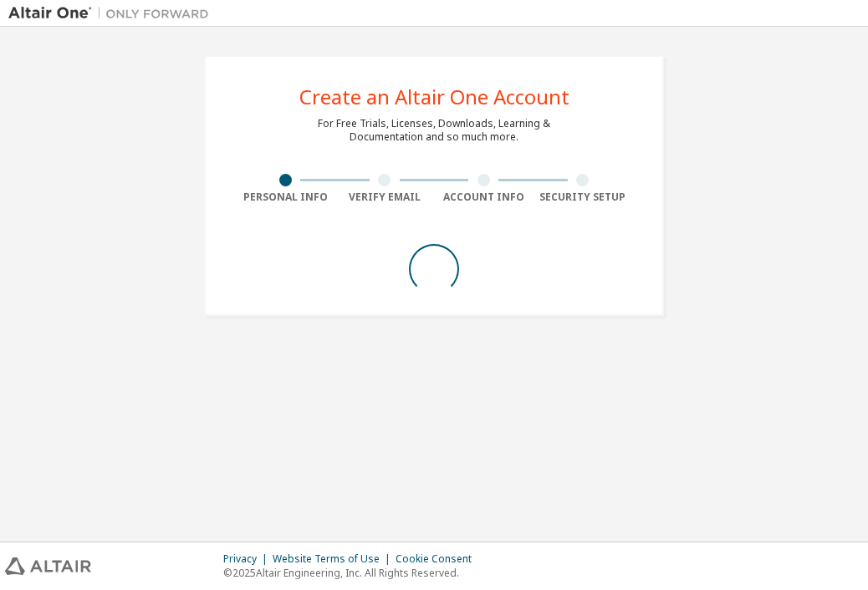  What do you see at coordinates (113, 13) in the screenshot?
I see `img: Altair One` at bounding box center [113, 13].